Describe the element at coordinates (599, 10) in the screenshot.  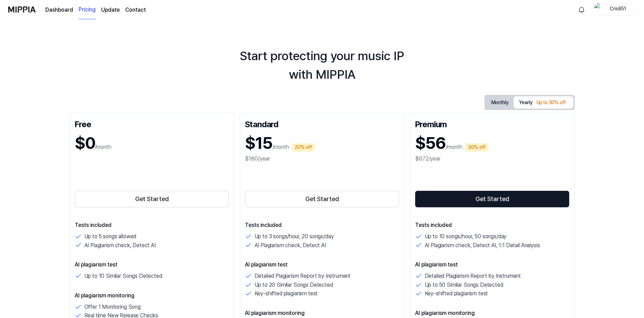
I see `img: profile` at that location.